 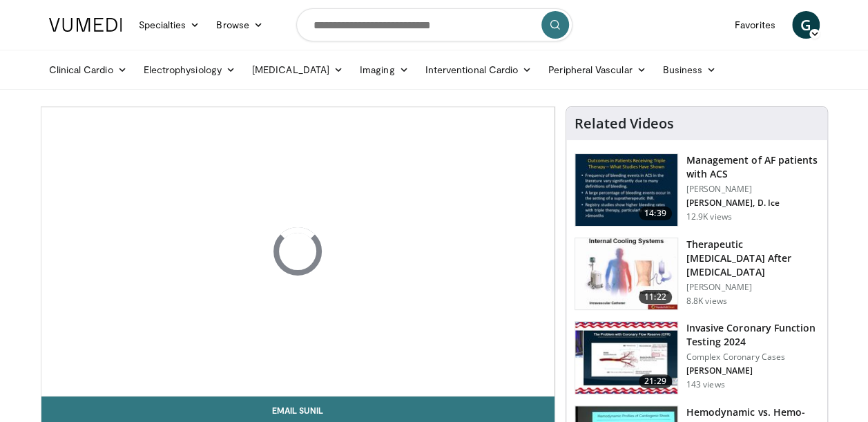 I want to click on span: 14:39, so click(x=655, y=214).